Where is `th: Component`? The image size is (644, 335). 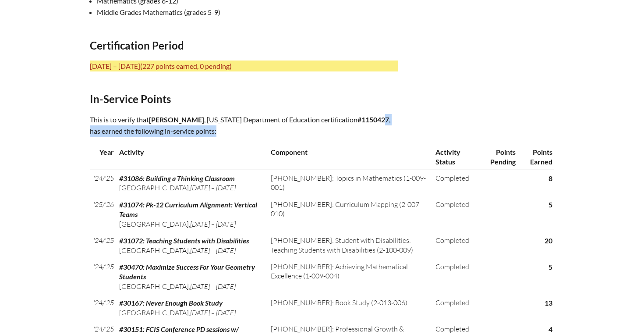
th: Component is located at coordinates (349, 156).